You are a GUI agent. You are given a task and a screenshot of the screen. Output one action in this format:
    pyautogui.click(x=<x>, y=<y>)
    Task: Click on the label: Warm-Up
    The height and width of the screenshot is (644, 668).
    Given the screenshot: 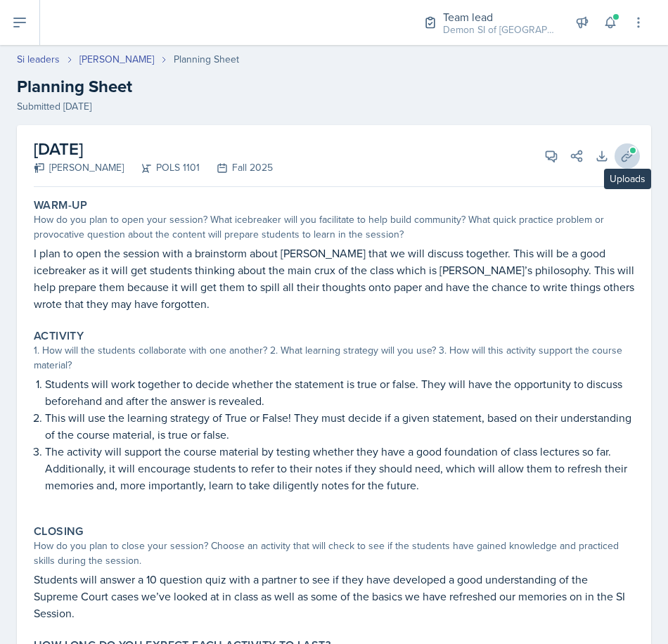 What is the action you would take?
    pyautogui.click(x=61, y=205)
    